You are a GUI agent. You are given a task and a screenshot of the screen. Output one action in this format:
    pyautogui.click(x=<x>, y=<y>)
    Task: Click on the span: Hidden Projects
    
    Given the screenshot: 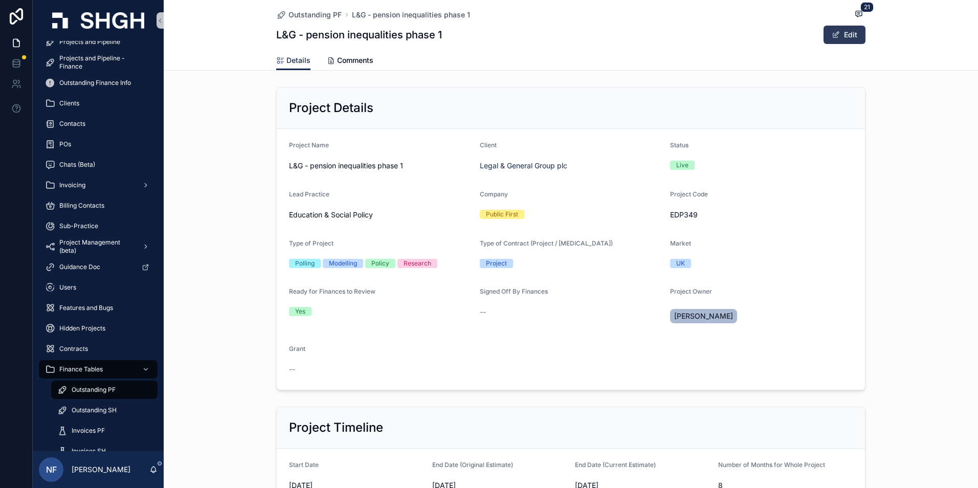 What is the action you would take?
    pyautogui.click(x=82, y=328)
    